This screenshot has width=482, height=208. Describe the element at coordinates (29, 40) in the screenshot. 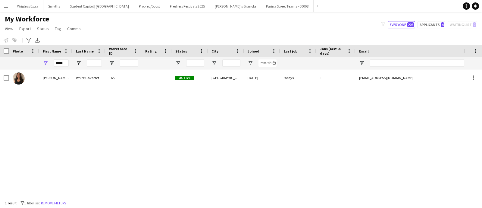

I see `app-action-btn: Advanced filters` at that location.